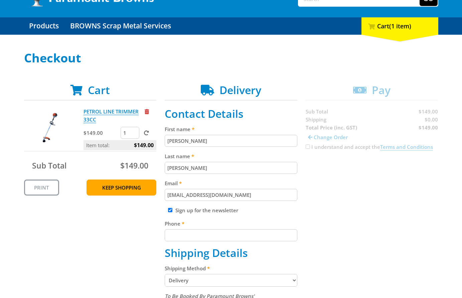 The width and height of the screenshot is (462, 298). Describe the element at coordinates (231, 195) in the screenshot. I see `input: Please enter your email address.` at that location.